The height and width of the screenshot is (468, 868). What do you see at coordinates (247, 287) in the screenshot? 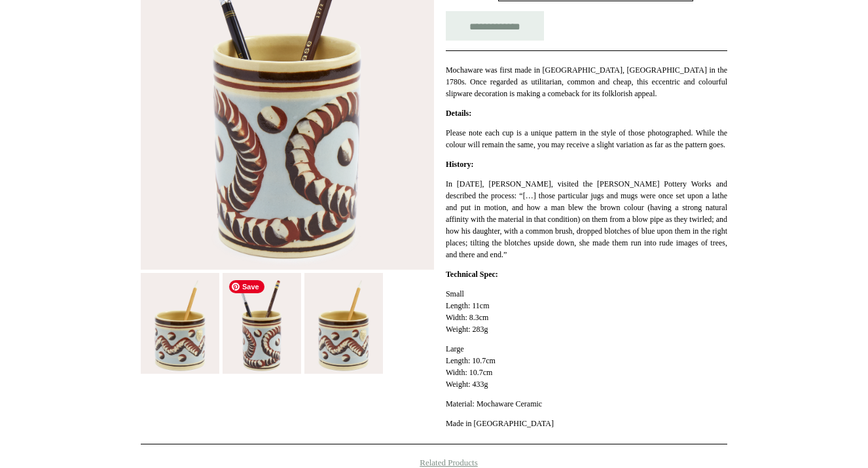
I see `span: Save` at bounding box center [247, 287].